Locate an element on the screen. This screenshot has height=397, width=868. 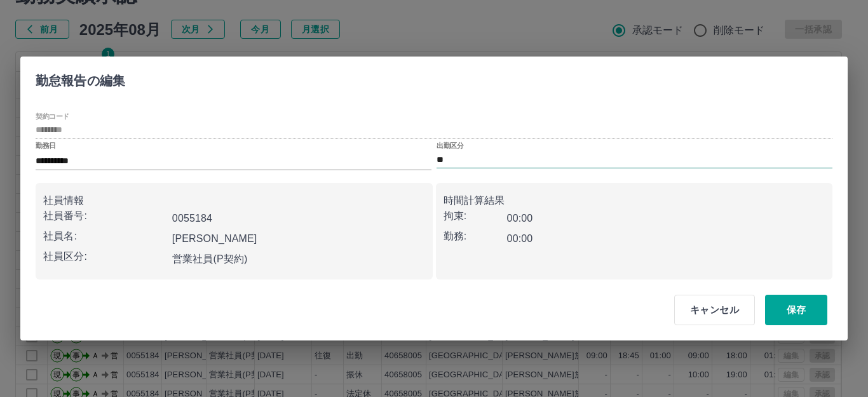
p: 時間計算結果 is located at coordinates (634, 200).